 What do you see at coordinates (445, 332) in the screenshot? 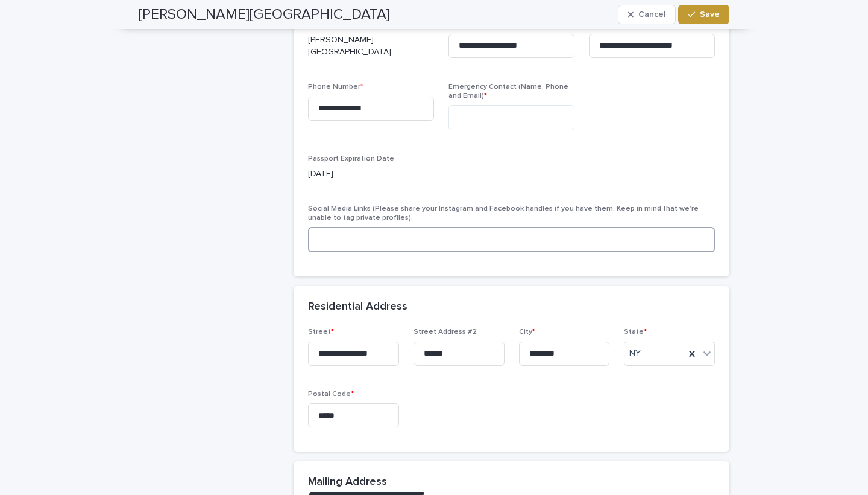
I see `span: Street Address #2` at bounding box center [445, 332].